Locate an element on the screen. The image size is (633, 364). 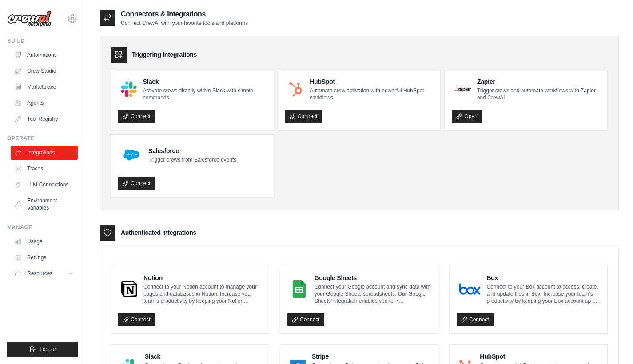
h3: Triggering Integrations is located at coordinates (164, 55).